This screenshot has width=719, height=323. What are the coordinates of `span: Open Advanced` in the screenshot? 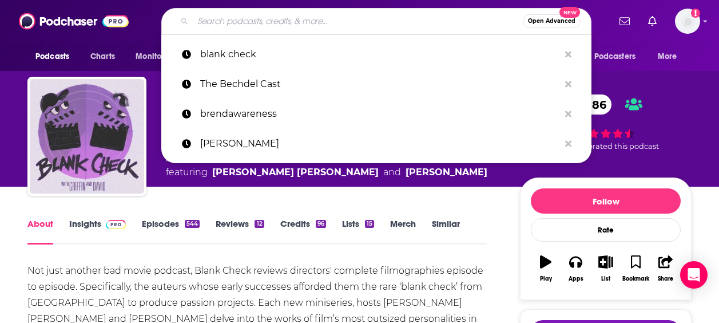 It's located at (551, 21).